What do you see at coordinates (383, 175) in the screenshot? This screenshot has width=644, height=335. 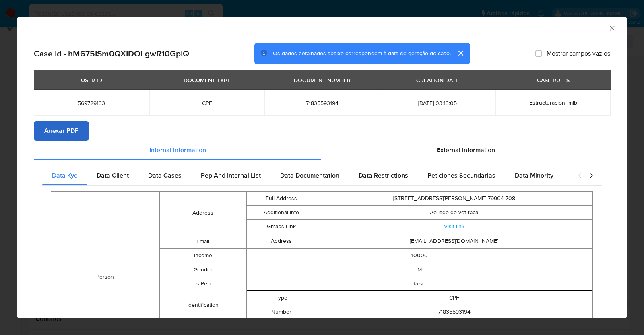 I see `span: Data Restrictions` at bounding box center [383, 175].